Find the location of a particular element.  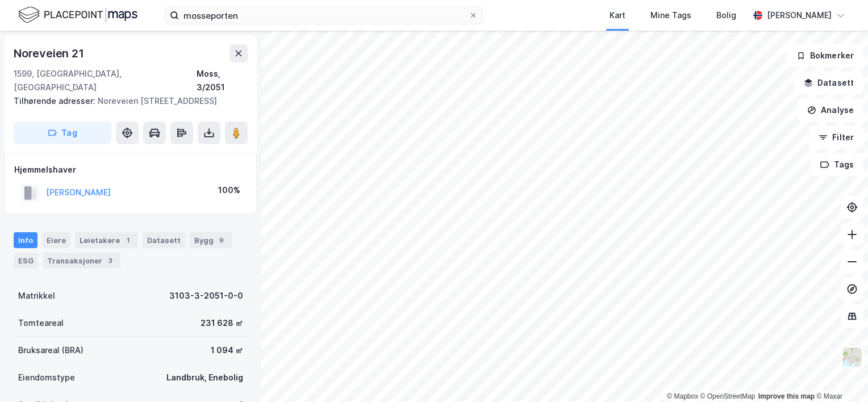

div: 9 is located at coordinates (221, 240).